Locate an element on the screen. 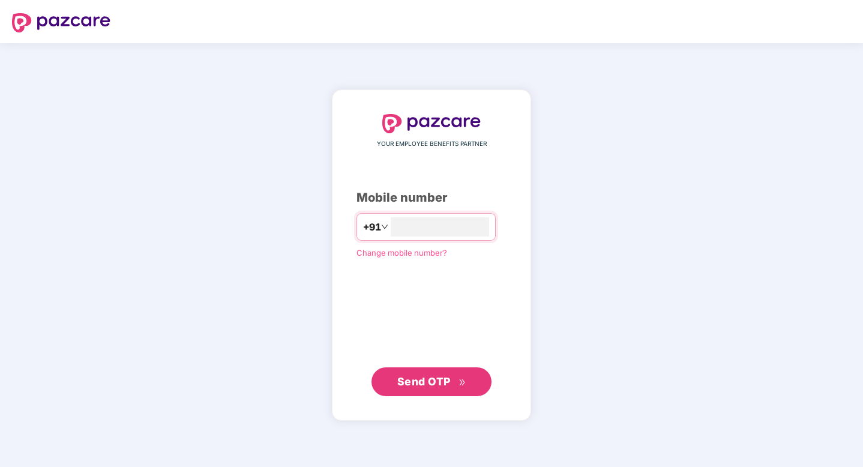 This screenshot has height=467, width=863. span: +91 is located at coordinates (372, 227).